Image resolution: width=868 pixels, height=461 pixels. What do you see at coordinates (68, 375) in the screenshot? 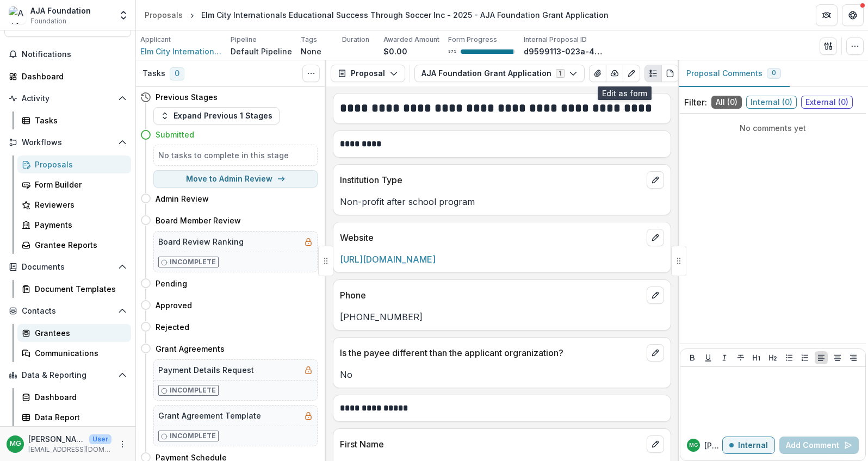
I see `span: Data & Reporting` at bounding box center [68, 375].